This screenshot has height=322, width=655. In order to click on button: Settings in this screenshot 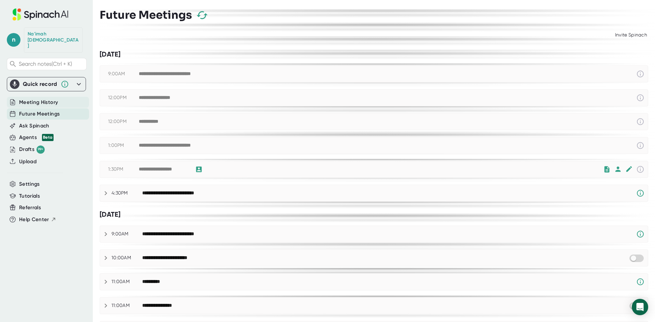, I will do `click(29, 184)`.